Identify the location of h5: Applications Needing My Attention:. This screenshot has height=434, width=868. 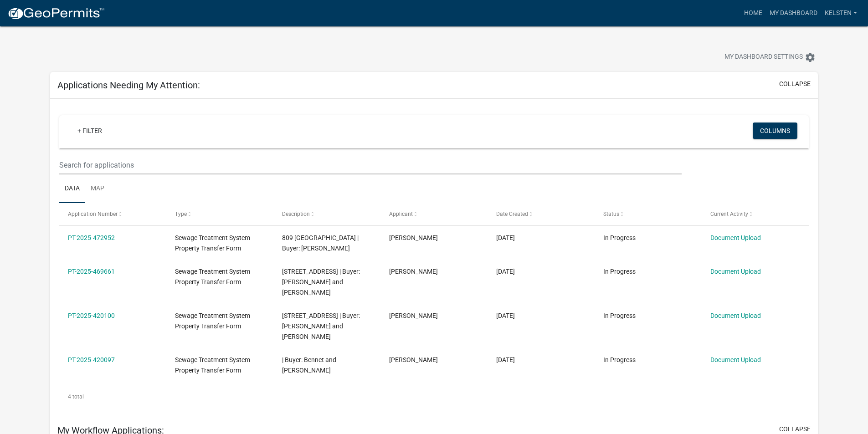
(128, 85).